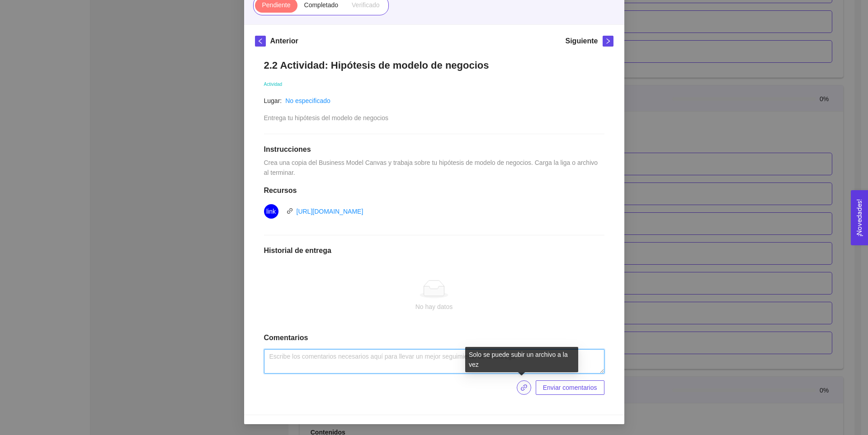 The height and width of the screenshot is (435, 868). What do you see at coordinates (327, 118) in the screenshot?
I see `span: Entrega tu hipótesis del modelo de negocios` at bounding box center [327, 118].